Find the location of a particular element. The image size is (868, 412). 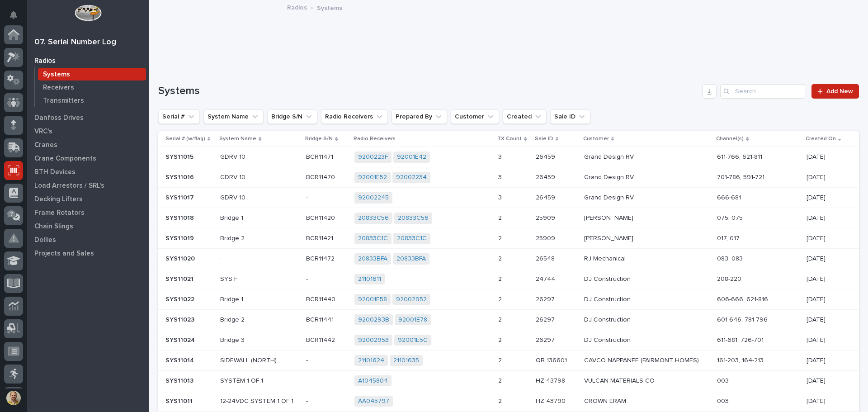

p: HZ 43798 is located at coordinates (551, 380).